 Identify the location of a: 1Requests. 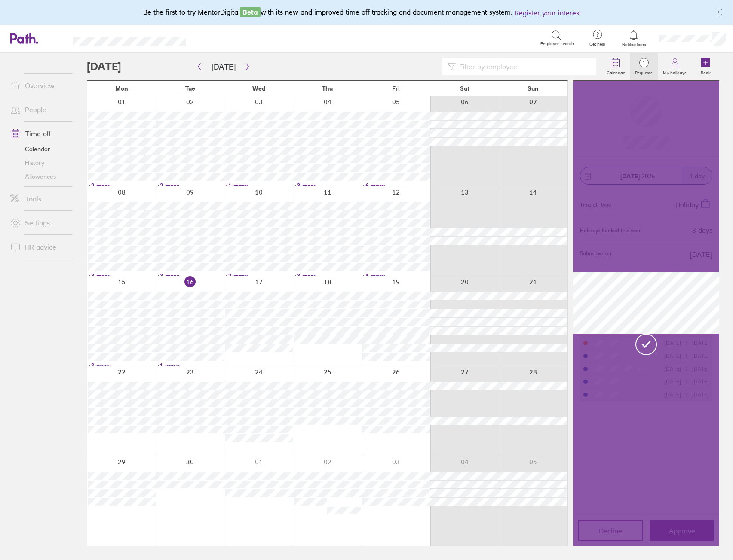
(644, 66).